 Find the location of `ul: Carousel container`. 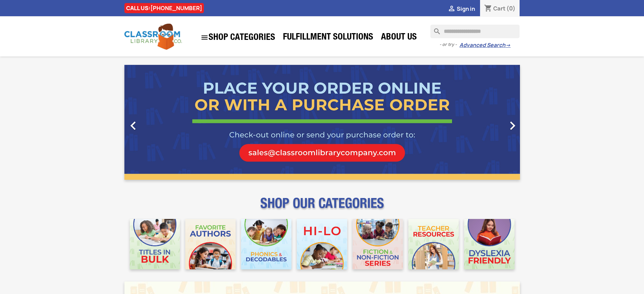

ul: Carousel container is located at coordinates (322, 122).